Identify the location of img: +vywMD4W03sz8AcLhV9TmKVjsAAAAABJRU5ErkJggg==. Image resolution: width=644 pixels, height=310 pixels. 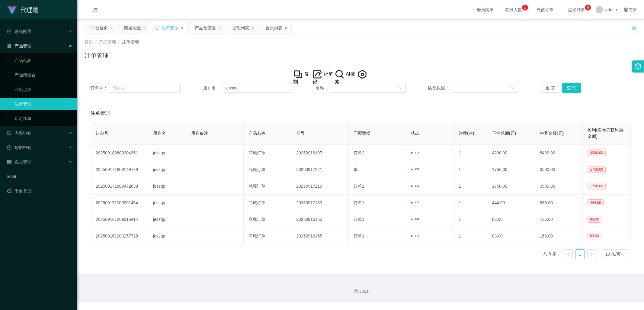
(298, 74).